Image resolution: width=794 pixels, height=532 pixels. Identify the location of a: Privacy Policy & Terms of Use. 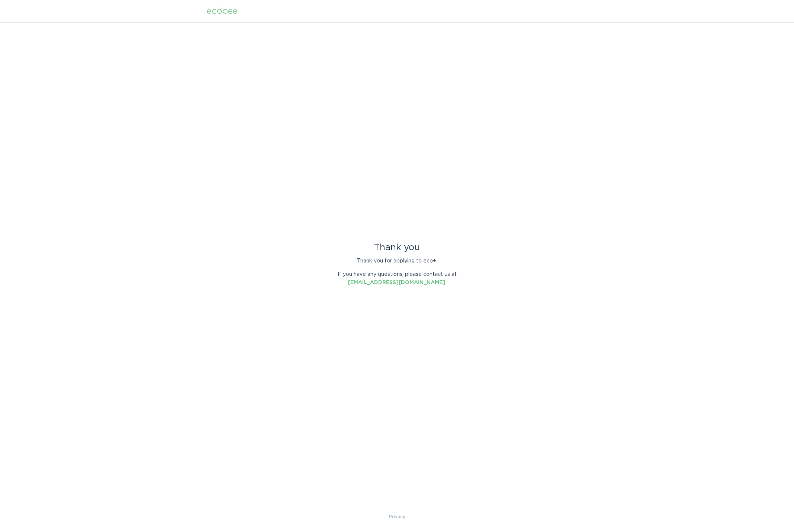
(397, 517).